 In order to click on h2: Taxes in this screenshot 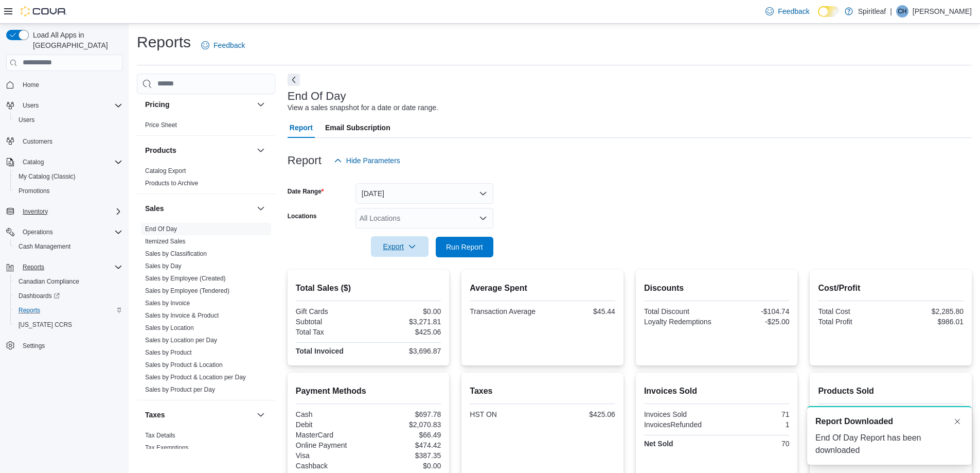, I will do `click(542, 391)`.